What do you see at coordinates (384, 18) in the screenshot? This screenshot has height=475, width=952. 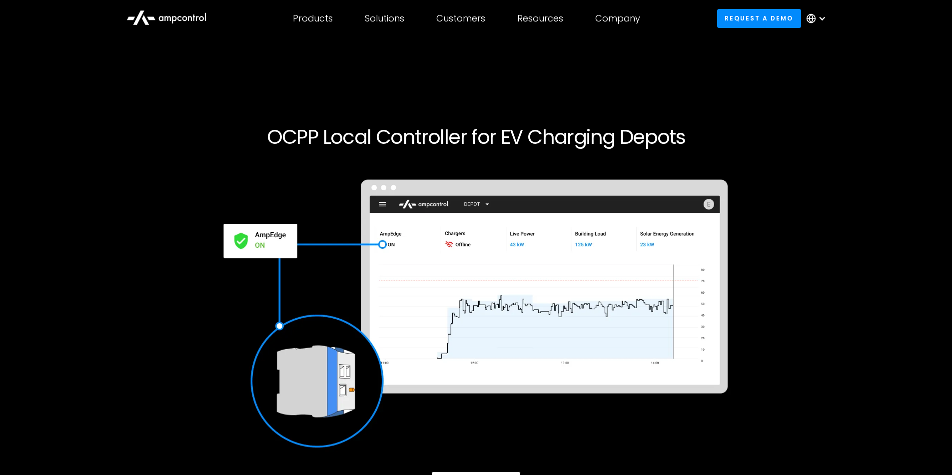 I see `div: Solutions` at bounding box center [384, 18].